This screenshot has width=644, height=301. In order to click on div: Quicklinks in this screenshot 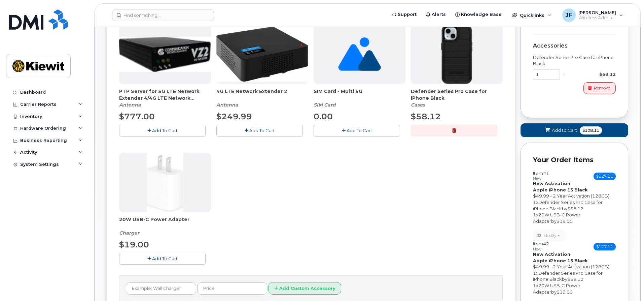, I will do `click(532, 15)`.